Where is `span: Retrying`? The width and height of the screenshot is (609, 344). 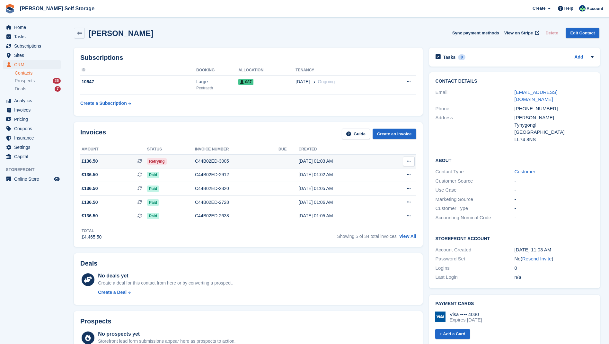 span: Retrying is located at coordinates (157, 161).